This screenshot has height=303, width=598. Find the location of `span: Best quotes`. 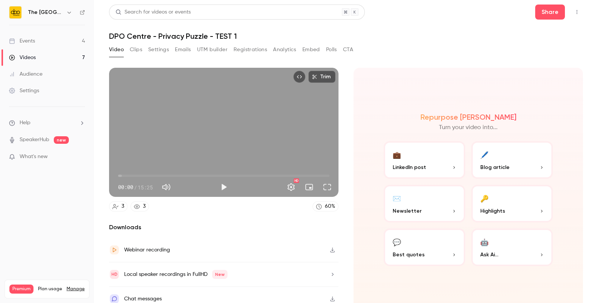

span: Best quotes is located at coordinates (408, 254).